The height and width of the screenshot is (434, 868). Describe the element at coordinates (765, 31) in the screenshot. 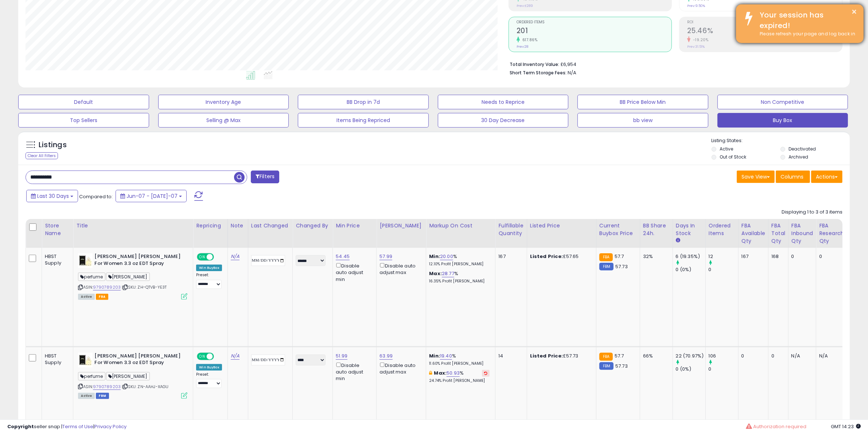

I see `h2: 25.46%` at that location.